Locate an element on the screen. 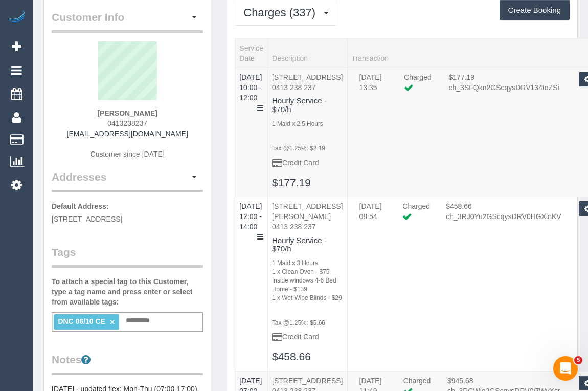  a: $177.19 is located at coordinates (292, 182).